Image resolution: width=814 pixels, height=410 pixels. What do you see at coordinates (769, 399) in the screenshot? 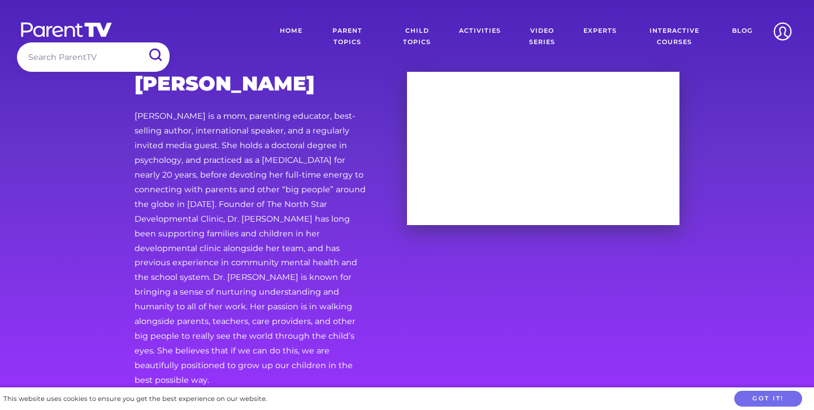
I see `button: Got it!` at bounding box center [769, 399].